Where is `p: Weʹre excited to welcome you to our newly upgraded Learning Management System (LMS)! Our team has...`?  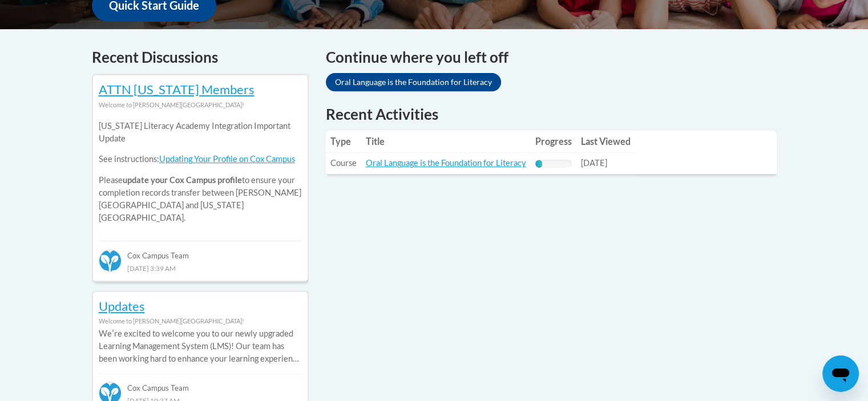
p: Weʹre excited to welcome you to our newly upgraded Learning Management System (LMS)! Our team has... is located at coordinates (201, 346).